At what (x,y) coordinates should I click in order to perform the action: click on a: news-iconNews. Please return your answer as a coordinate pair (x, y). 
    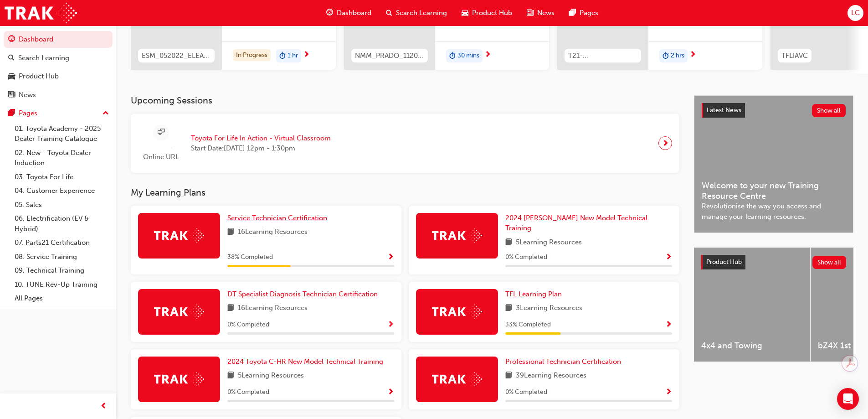
    Looking at the image, I should click on (540, 12).